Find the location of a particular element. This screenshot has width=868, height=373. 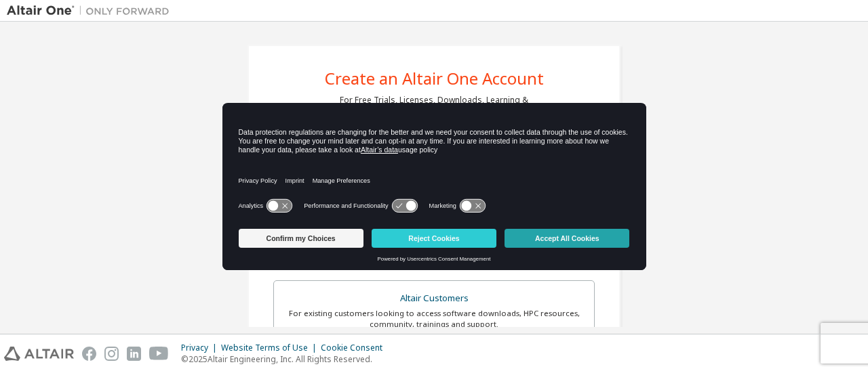

div: Website Terms of Use is located at coordinates (270, 348).